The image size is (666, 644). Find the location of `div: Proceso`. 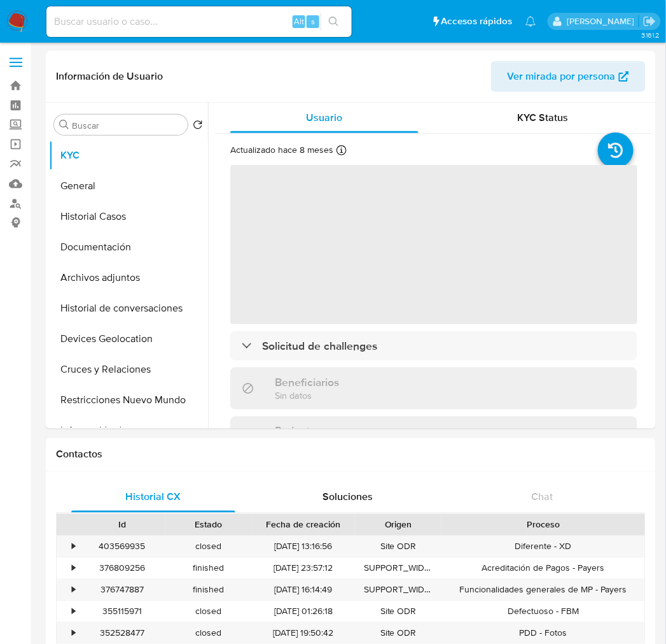

div: Proceso is located at coordinates (544, 525).